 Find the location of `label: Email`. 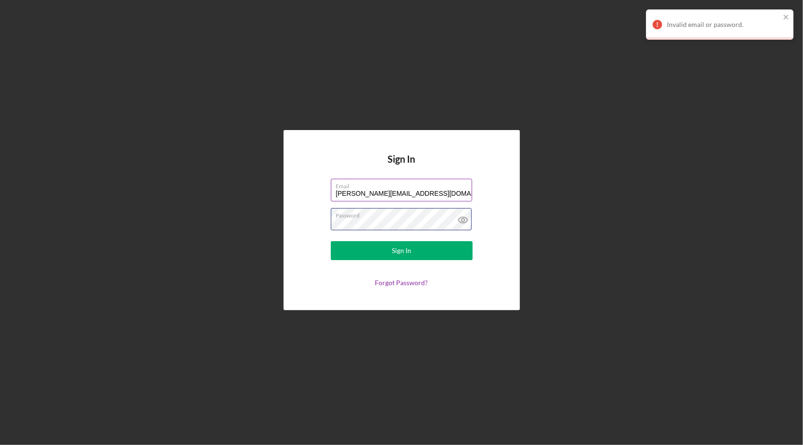

label: Email is located at coordinates (404, 184).